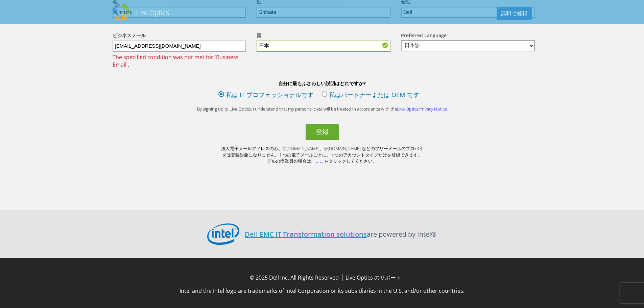 The image size is (644, 308). What do you see at coordinates (295, 277) in the screenshot?
I see `li: © 2025 Dell Inc. All Rights Reserved` at bounding box center [295, 277].